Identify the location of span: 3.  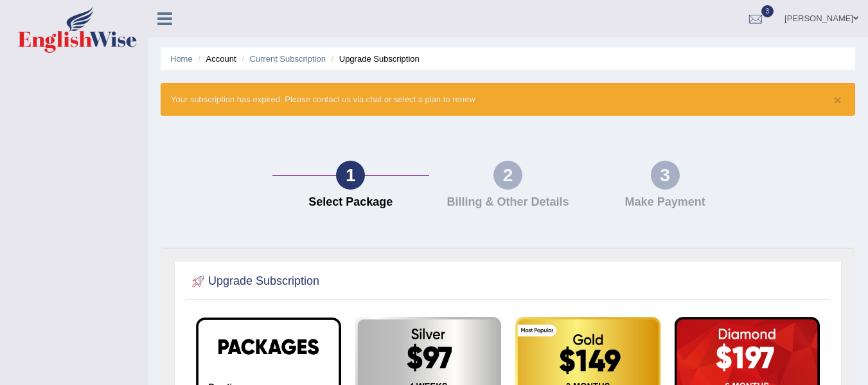
(767, 11).